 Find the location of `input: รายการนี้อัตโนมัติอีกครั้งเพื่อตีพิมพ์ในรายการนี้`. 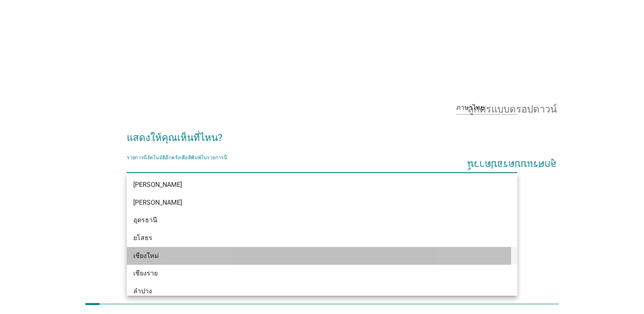

input: รายการนี้อัตโนมัติอีกครั้งเพื่อตีพิมพ์ในรายการนี้ is located at coordinates (316, 166).